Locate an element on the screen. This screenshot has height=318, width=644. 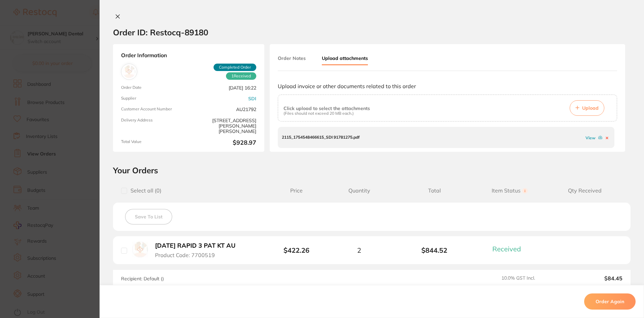
span: Select all ( 0 ) is located at coordinates (144, 190).